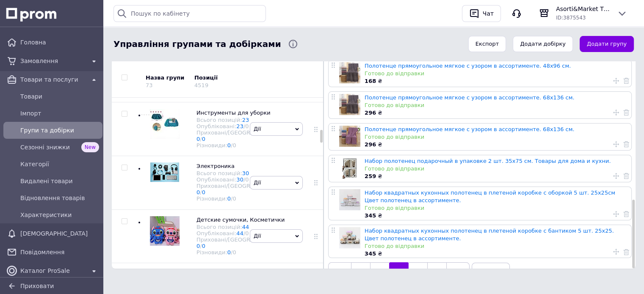 The image size is (644, 294). Describe the element at coordinates (60, 252) in the screenshot. I see `span: Повідомлення` at that location.